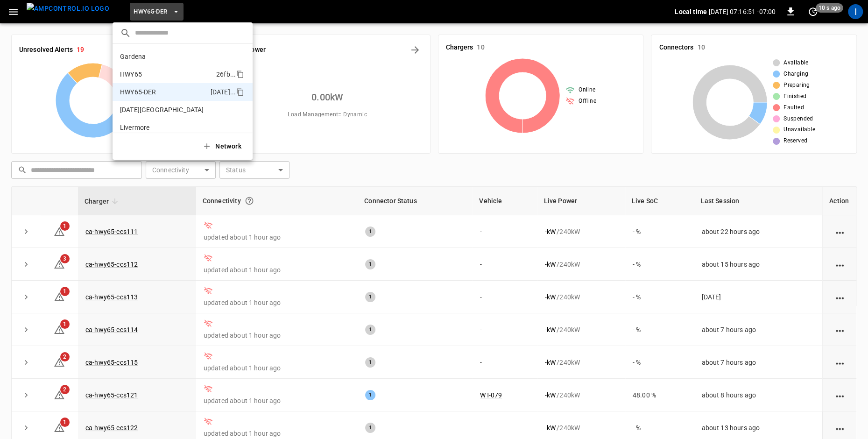 The height and width of the screenshot is (439, 868). What do you see at coordinates (222, 146) in the screenshot?
I see `button: Network` at bounding box center [222, 146].